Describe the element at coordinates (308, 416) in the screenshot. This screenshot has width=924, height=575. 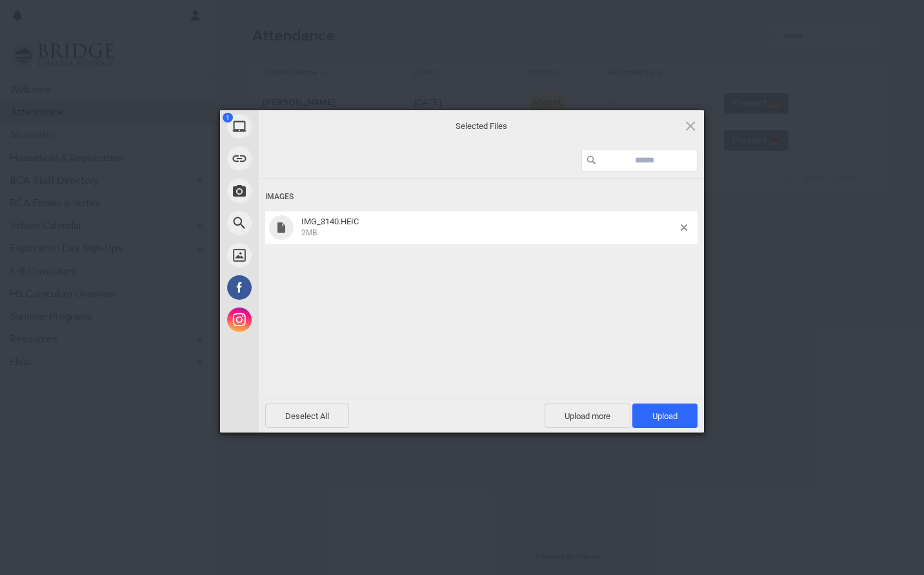
I see `span: Deselect All` at that location.